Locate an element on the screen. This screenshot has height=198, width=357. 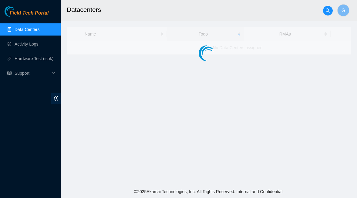
button: search is located at coordinates (328, 11).